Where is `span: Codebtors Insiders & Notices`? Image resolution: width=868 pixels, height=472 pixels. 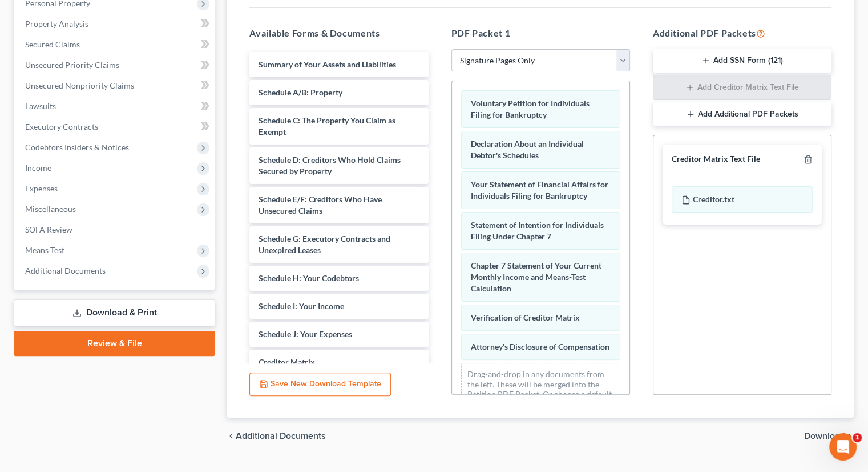 span: Codebtors Insiders & Notices is located at coordinates (77, 147).